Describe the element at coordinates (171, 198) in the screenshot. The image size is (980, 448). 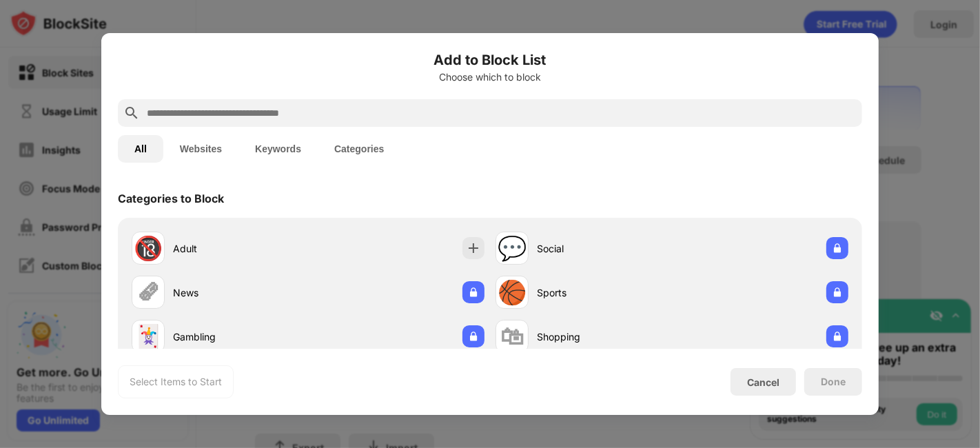
I see `div: Categories to Block` at that location.